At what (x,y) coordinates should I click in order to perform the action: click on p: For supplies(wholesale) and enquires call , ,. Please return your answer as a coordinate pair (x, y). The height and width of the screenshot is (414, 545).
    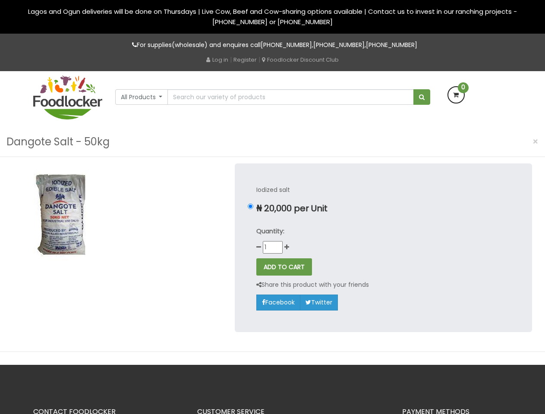
    Looking at the image, I should click on (273, 45).